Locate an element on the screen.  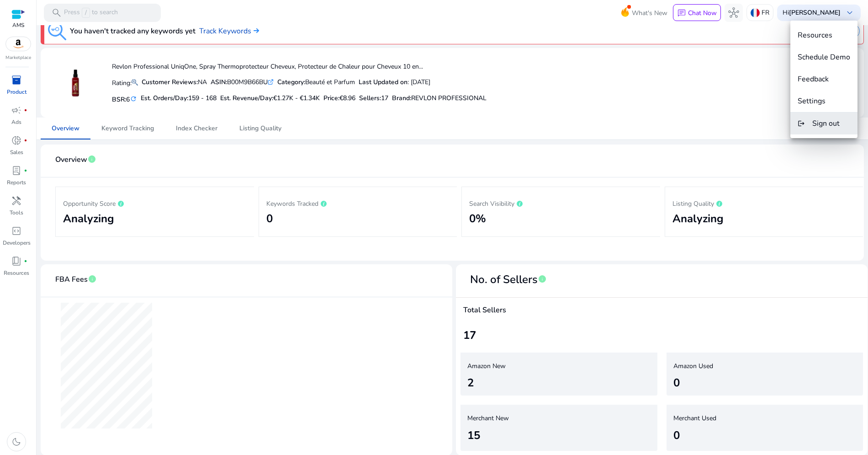
span: Schedule Demo is located at coordinates (824, 57).